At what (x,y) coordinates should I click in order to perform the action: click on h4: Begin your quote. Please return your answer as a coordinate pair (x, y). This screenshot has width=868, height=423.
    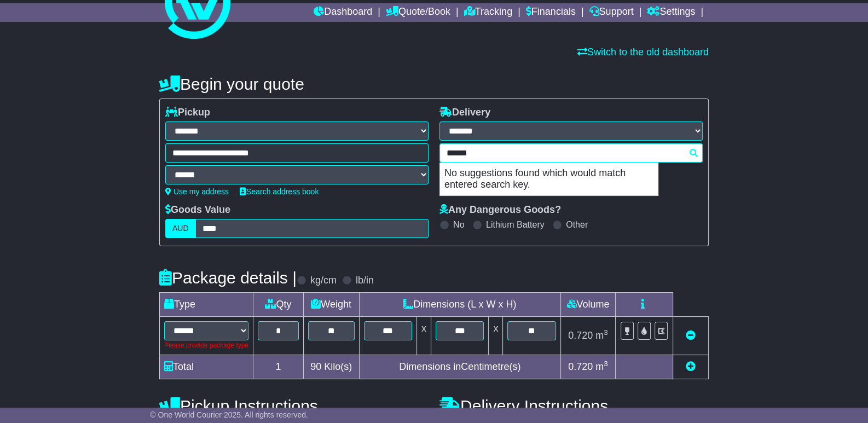
    Looking at the image, I should click on (434, 83).